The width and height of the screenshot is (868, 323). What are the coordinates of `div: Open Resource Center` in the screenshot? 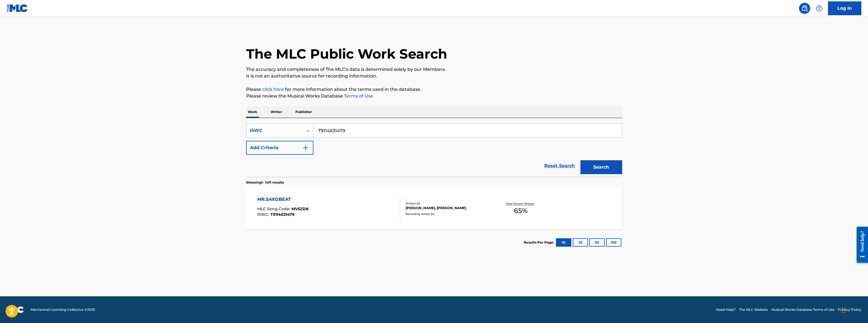 It's located at (10, 22).